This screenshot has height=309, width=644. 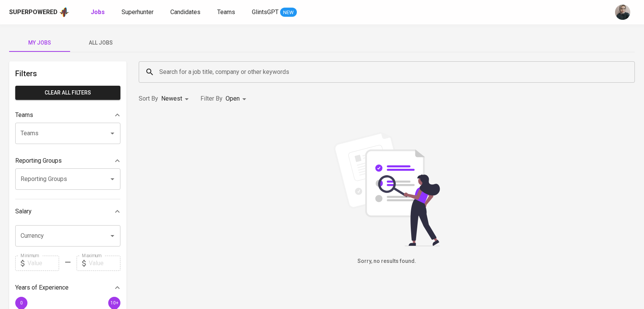 I want to click on div: Open, so click(x=237, y=99).